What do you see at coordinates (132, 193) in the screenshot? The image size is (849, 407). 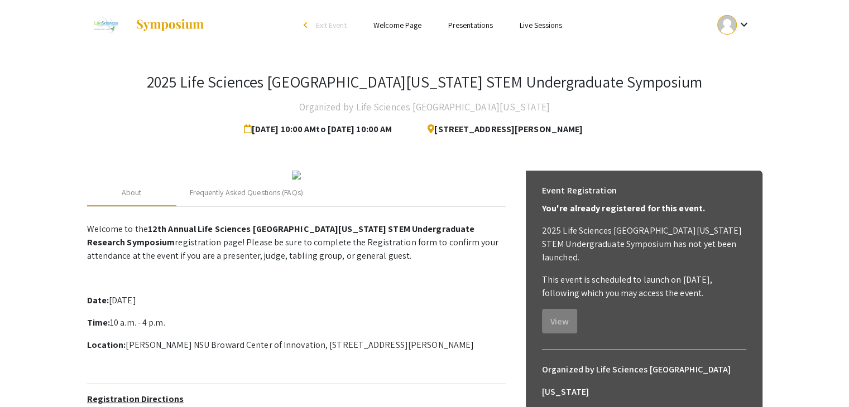 I see `div: About` at bounding box center [132, 193].